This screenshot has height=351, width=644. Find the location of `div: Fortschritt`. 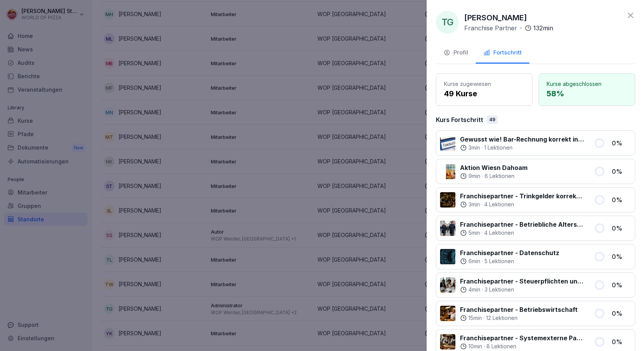

div: Fortschritt is located at coordinates (502, 53).